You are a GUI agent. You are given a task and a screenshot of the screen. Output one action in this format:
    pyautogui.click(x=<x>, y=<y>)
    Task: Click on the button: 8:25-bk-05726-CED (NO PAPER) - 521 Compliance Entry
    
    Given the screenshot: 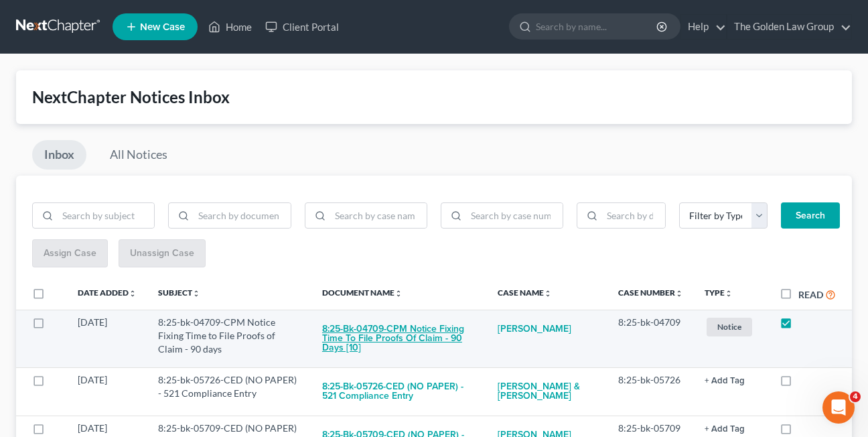 What is the action you would take?
    pyautogui.click(x=399, y=392)
    